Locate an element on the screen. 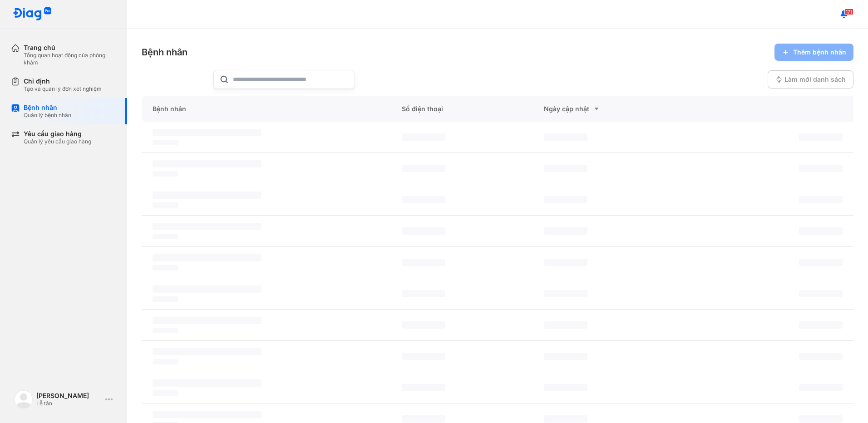 The height and width of the screenshot is (423, 868). div: Lễ tân is located at coordinates (69, 404).